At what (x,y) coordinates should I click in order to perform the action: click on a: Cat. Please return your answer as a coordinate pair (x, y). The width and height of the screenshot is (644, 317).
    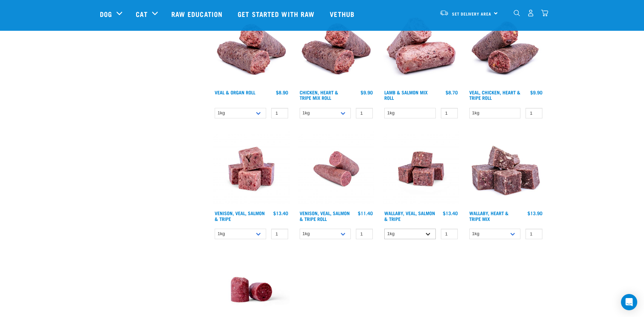
    Looking at the image, I should click on (142, 14).